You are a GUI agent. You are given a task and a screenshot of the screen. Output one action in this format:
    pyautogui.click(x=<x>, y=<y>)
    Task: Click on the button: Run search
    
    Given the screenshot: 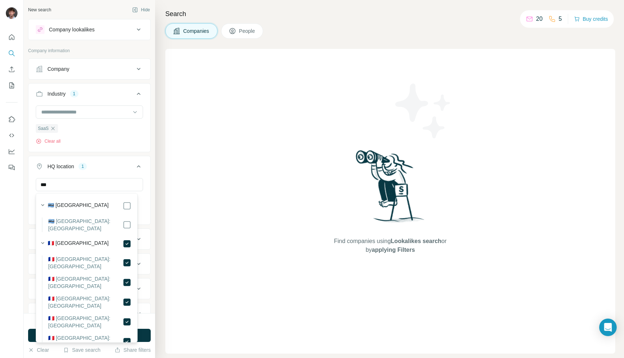 What is the action you would take?
    pyautogui.click(x=89, y=335)
    